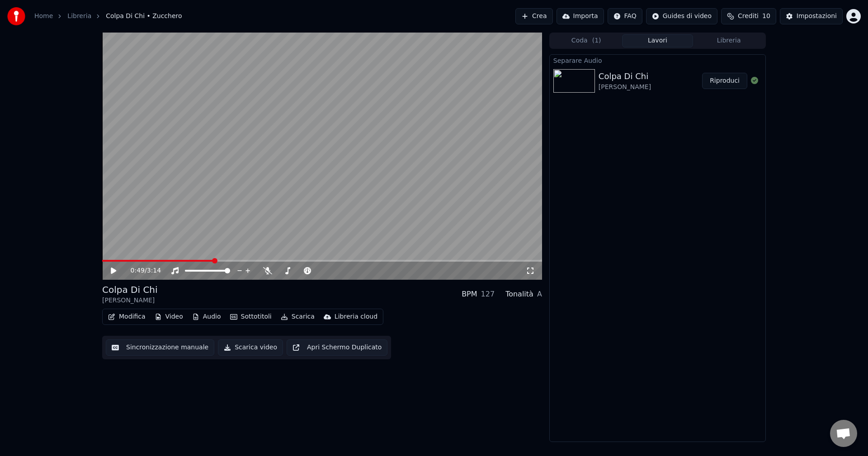  I want to click on div: BPM, so click(469, 294).